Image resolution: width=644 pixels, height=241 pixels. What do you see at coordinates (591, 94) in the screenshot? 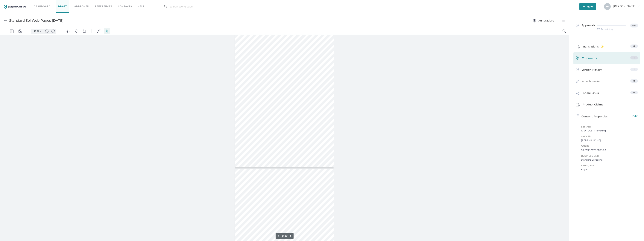
I see `span: Share Links` at bounding box center [591, 94].